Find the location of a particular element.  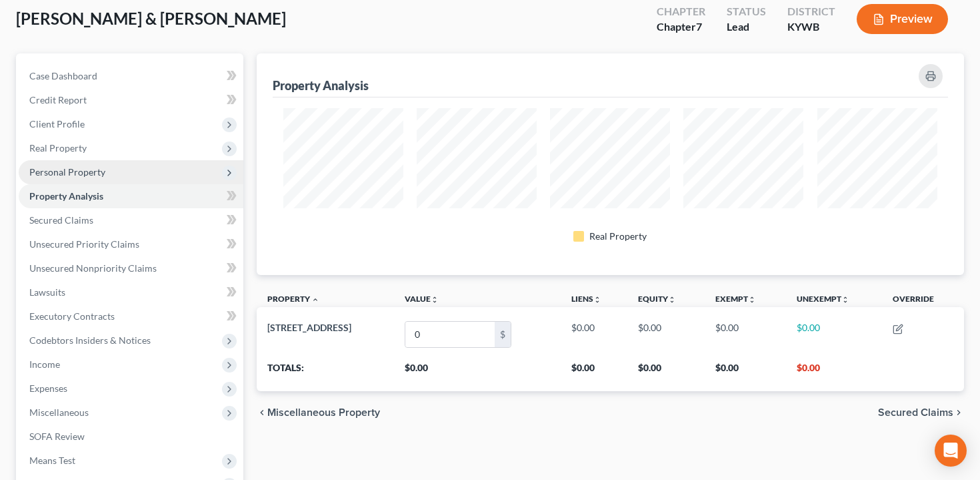

div: Real Property is located at coordinates (618, 236).